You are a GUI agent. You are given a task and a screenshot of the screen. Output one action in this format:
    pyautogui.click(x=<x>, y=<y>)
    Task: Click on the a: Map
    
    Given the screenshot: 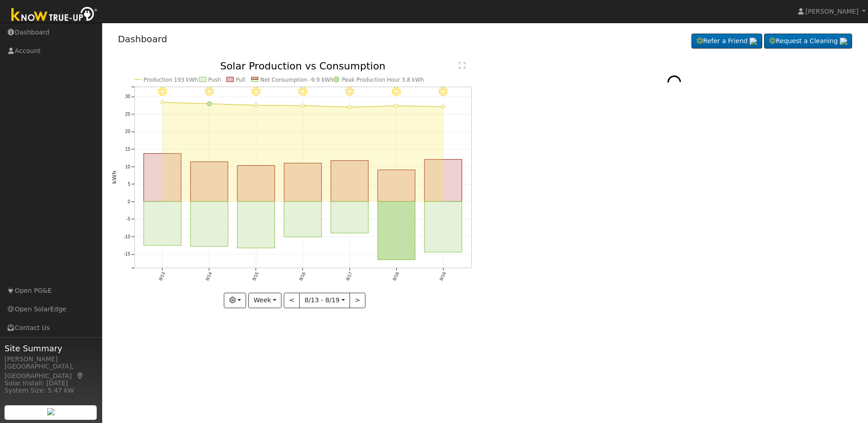 What is the action you would take?
    pyautogui.click(x=80, y=376)
    